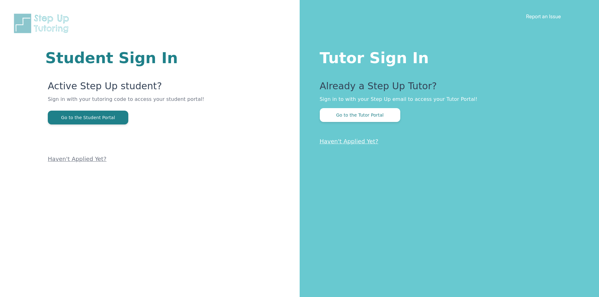 The image size is (599, 297). What do you see at coordinates (447, 57) in the screenshot?
I see `h1: Tutor Sign In` at bounding box center [447, 57].